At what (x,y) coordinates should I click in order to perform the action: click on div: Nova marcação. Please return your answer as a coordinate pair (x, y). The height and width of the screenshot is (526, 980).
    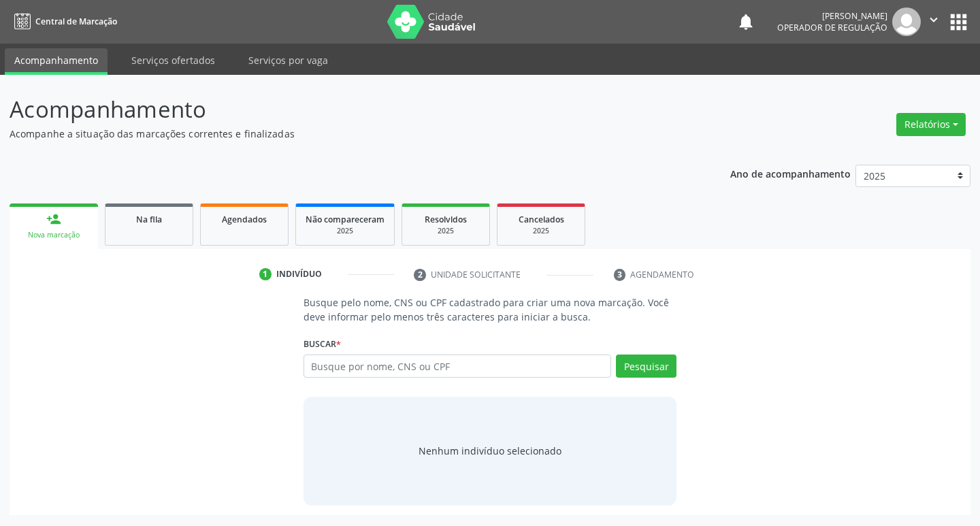
    Looking at the image, I should click on (54, 235).